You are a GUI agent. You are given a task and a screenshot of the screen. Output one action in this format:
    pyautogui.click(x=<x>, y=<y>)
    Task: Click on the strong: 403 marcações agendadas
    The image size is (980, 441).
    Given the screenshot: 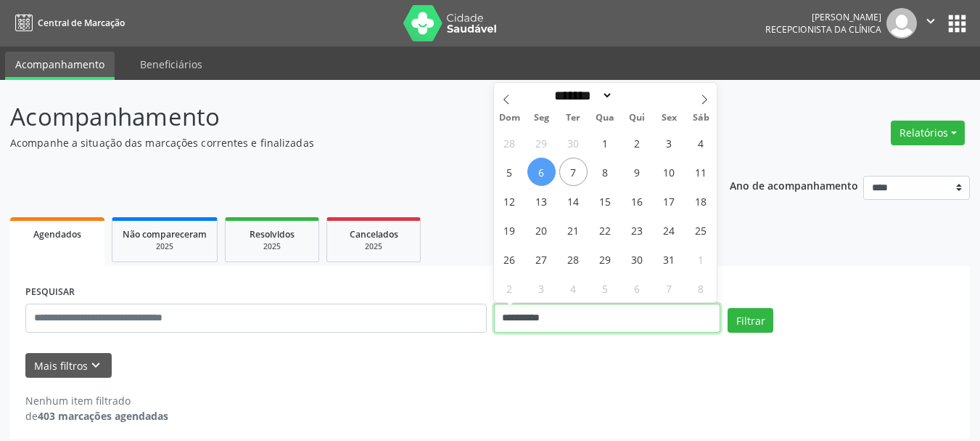 What is the action you would take?
    pyautogui.click(x=103, y=416)
    